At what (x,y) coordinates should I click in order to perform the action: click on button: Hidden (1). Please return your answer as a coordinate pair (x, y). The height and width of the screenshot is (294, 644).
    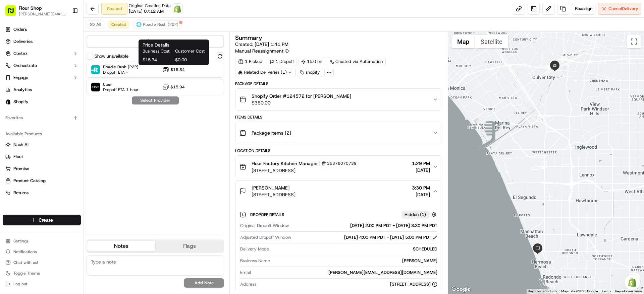
    Looking at the image, I should click on (419, 214).